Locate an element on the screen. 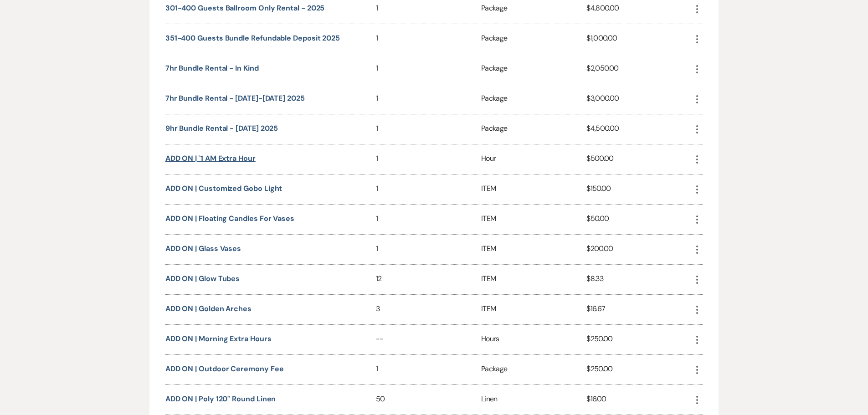 The height and width of the screenshot is (415, 868). div: Linen is located at coordinates (534, 399).